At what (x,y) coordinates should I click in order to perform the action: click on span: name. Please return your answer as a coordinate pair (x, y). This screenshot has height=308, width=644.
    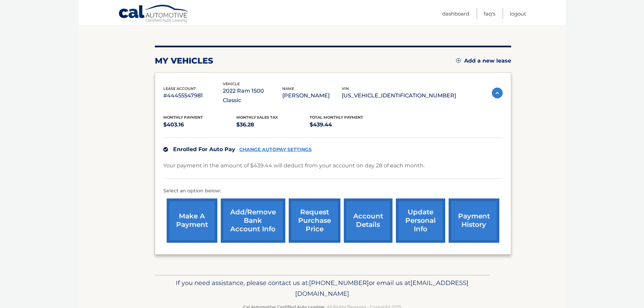
    Looking at the image, I should click on (288, 89).